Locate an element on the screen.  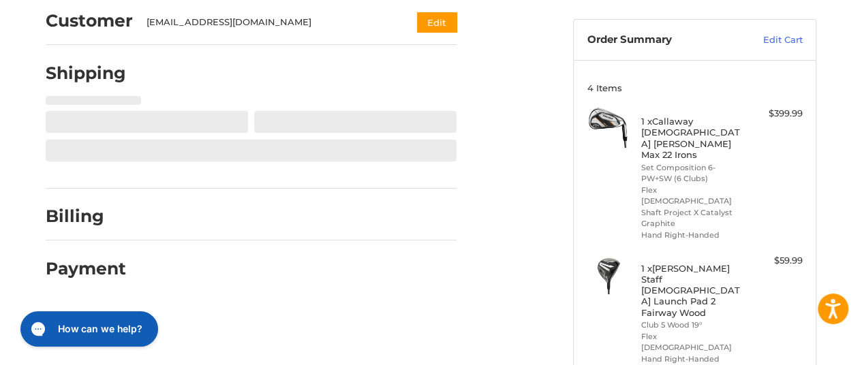
h2: Payment is located at coordinates (86, 268).